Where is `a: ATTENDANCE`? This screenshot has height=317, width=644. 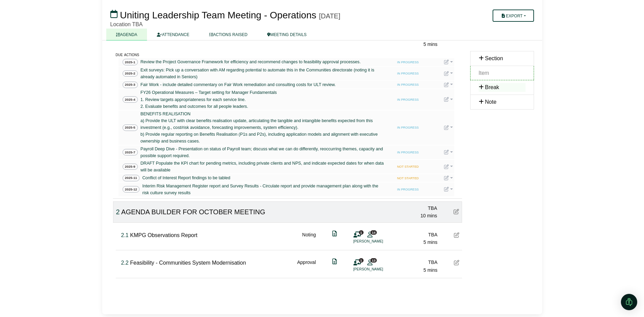
a: ATTENDANCE is located at coordinates (173, 34).